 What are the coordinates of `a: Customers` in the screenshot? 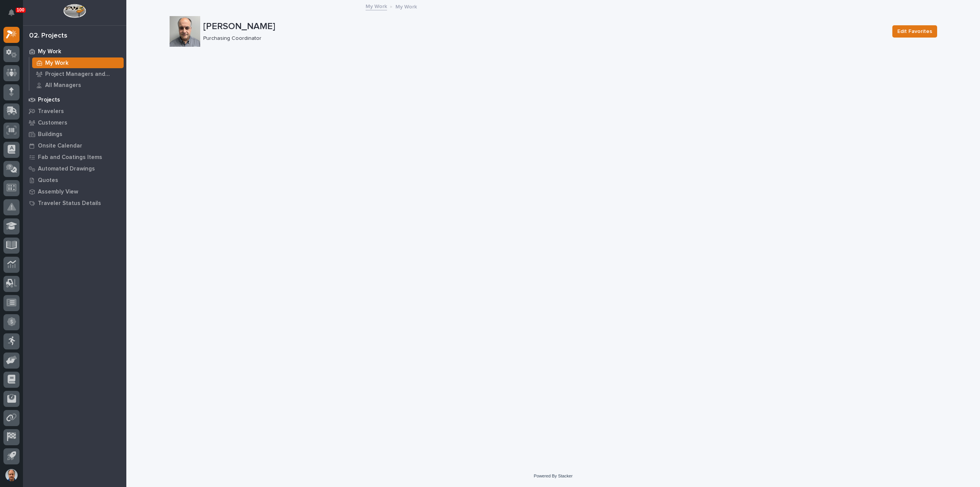 It's located at (75, 122).